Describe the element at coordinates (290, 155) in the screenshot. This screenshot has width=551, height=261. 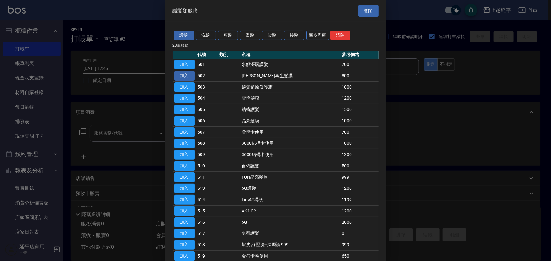
I see `td: 3600結構卡使用` at that location.